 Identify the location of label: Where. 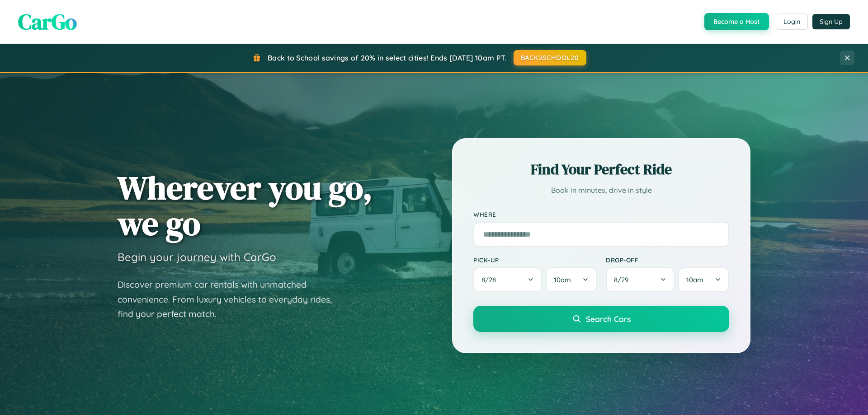
(601, 214).